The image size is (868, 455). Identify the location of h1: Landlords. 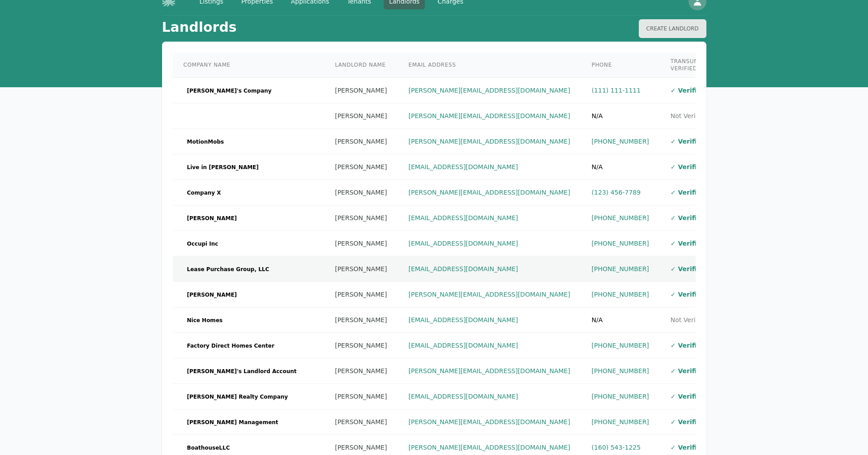
(199, 29).